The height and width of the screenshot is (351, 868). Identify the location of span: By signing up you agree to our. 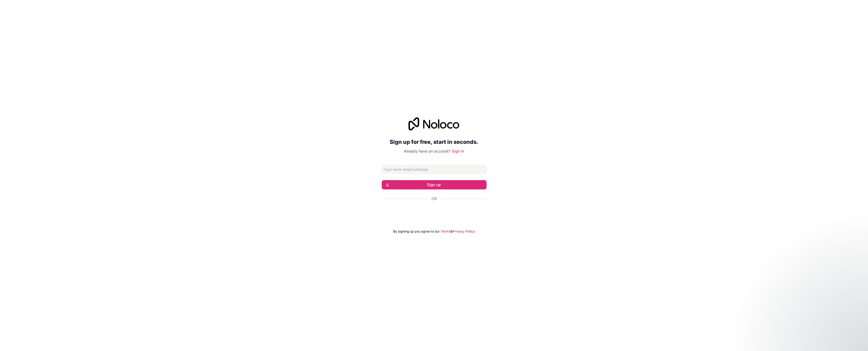
(416, 232).